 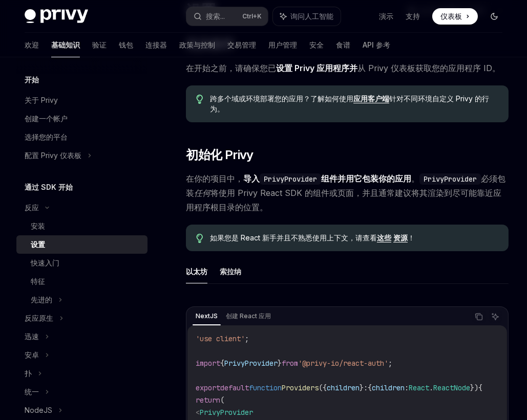 I want to click on font: 导入, so click(x=251, y=179).